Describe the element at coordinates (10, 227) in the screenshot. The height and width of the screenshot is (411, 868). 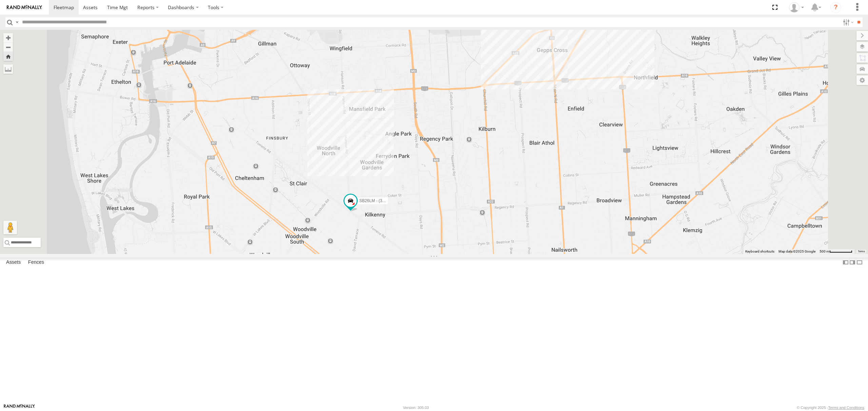
I see `button: Drag Pegman onto the map to open Street View` at that location.